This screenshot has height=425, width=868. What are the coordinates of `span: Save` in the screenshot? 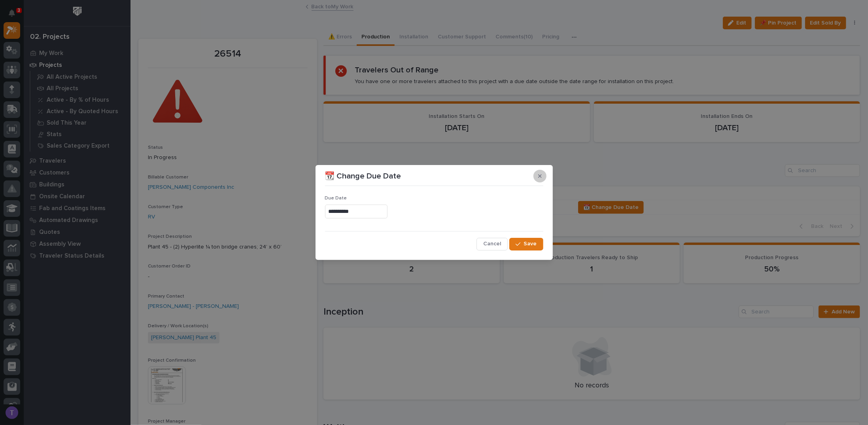 It's located at (530, 244).